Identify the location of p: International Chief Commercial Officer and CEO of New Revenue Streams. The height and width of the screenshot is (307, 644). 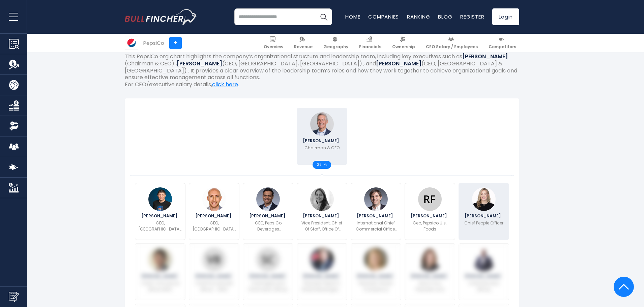
(376, 226).